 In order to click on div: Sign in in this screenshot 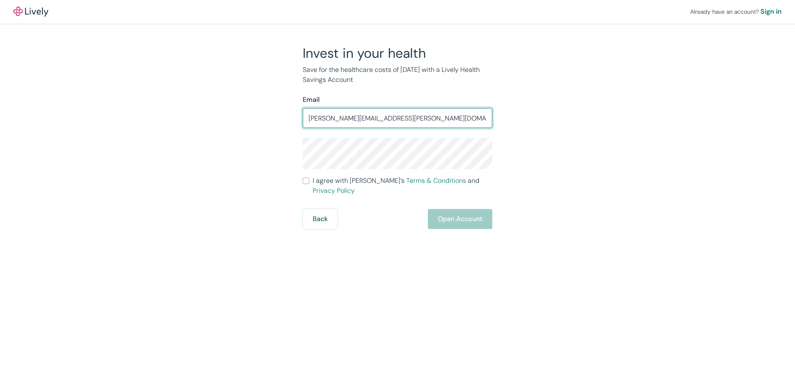, I will do `click(771, 12)`.